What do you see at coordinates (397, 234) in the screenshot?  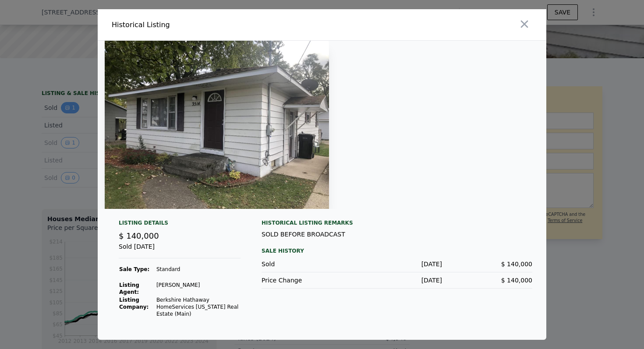 I see `div: SOLD BEFORE BROADCAST` at bounding box center [397, 234].